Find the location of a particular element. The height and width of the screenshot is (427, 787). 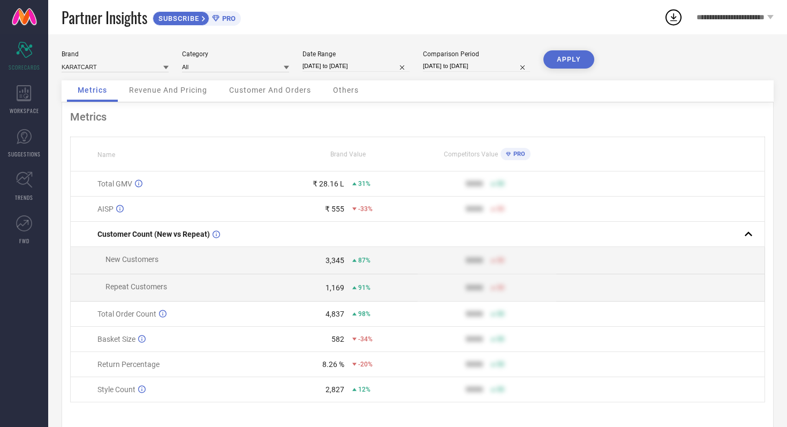

div: Brand is located at coordinates (115, 54).